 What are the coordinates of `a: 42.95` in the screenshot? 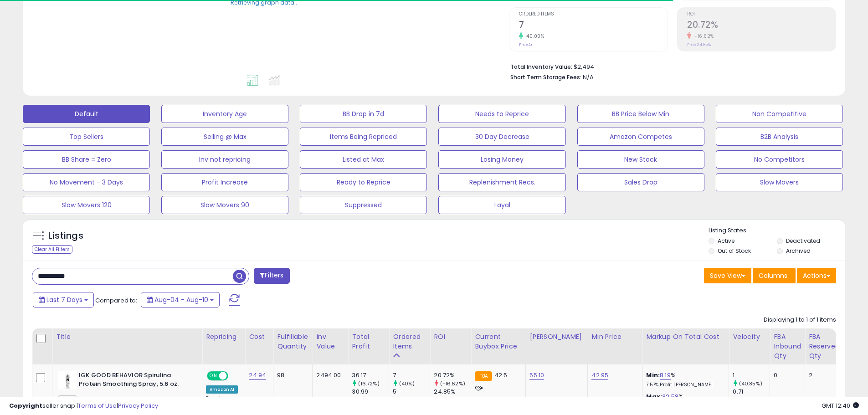 It's located at (600, 375).